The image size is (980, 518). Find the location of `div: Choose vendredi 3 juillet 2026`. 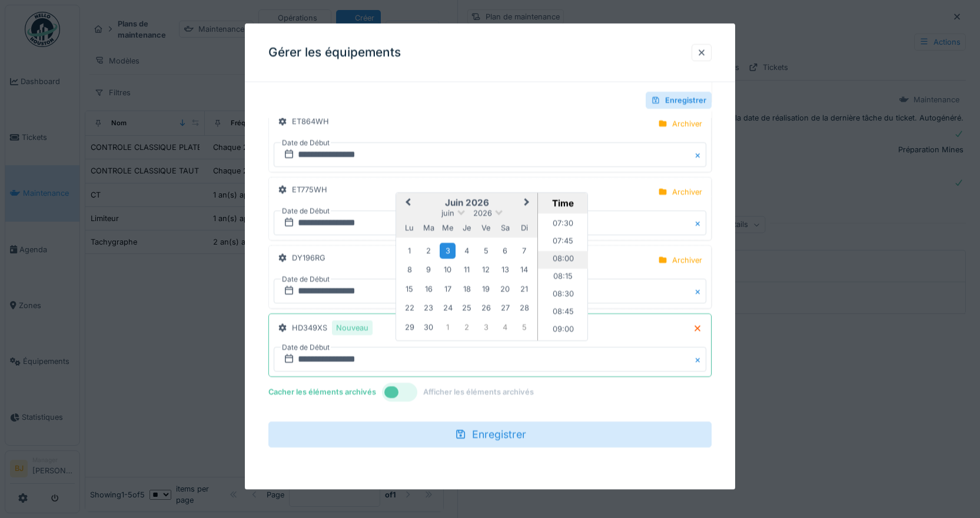

div: Choose vendredi 3 juillet 2026 is located at coordinates (486, 326).